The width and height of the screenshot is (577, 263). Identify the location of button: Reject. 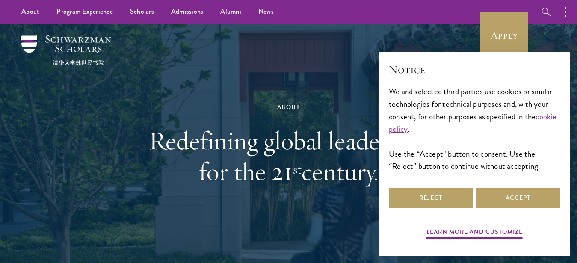
(431, 198).